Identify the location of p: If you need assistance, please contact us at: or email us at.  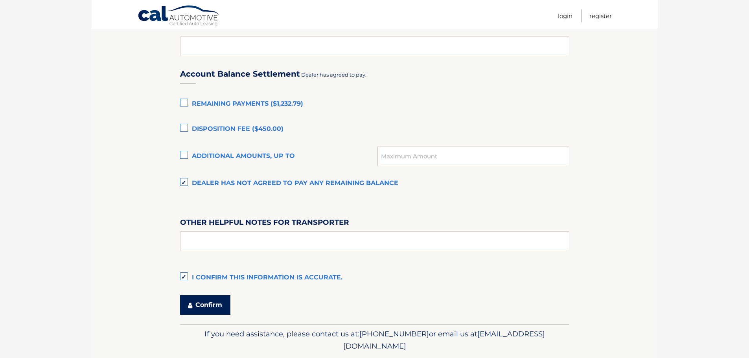
(374, 340).